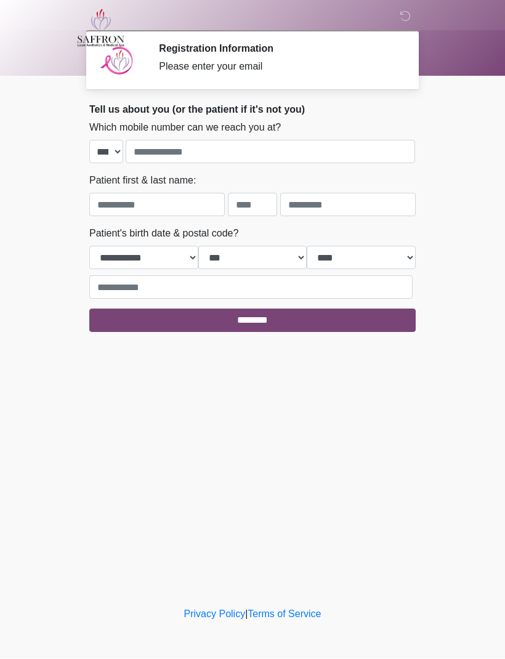 The image size is (505, 659). Describe the element at coordinates (117, 62) in the screenshot. I see `img: Agent Avatar` at that location.